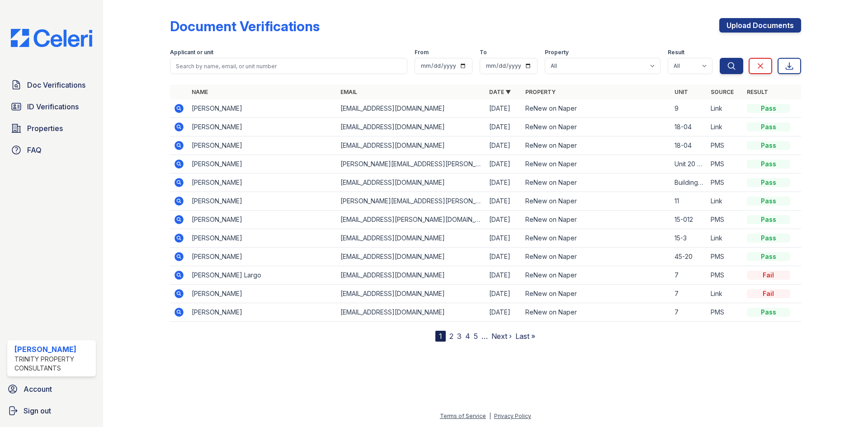 The height and width of the screenshot is (427, 868). Describe the element at coordinates (525, 336) in the screenshot. I see `a: Last »` at that location.